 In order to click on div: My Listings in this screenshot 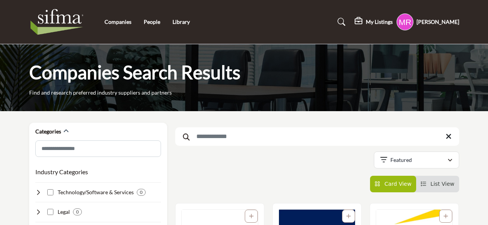, I will do `click(374, 22)`.